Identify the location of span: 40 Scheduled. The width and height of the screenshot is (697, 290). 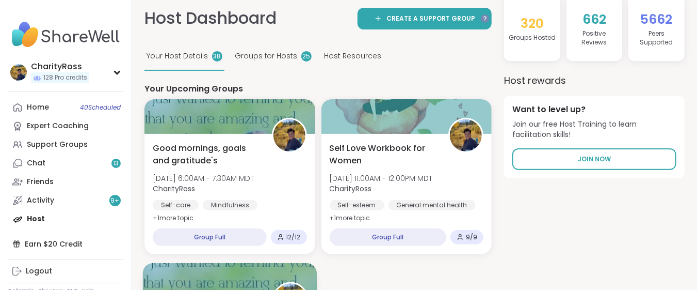
(100, 107).